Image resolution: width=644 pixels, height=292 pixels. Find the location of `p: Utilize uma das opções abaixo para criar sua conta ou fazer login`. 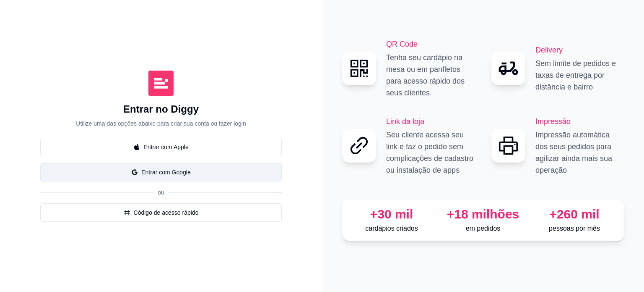

p: Utilize uma das opções abaixo para criar sua conta ou fazer login is located at coordinates (160, 123).